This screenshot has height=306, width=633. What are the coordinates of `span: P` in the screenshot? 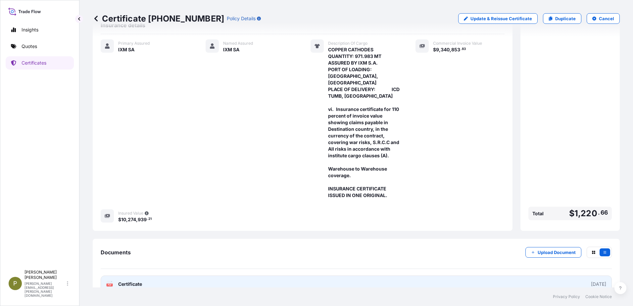 It's located at (15, 283).